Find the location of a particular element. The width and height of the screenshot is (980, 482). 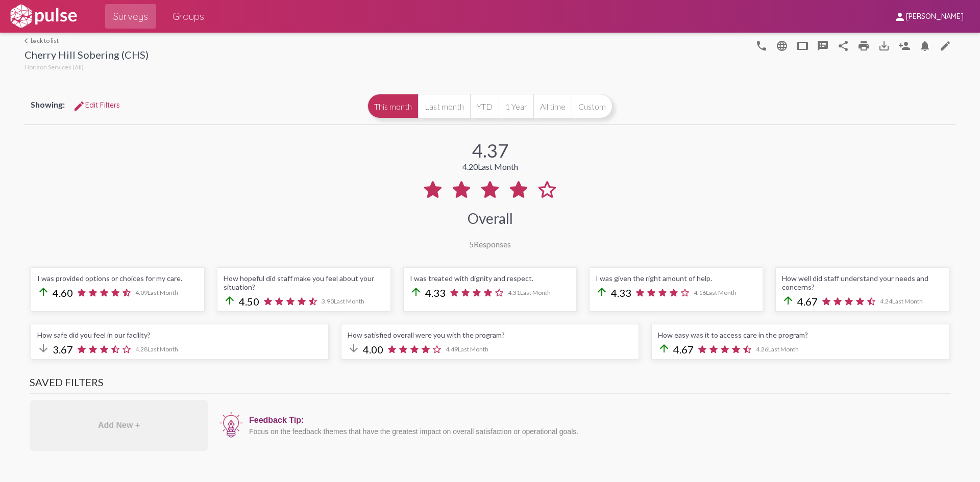

div: Feedback Tip: is located at coordinates (597, 420).